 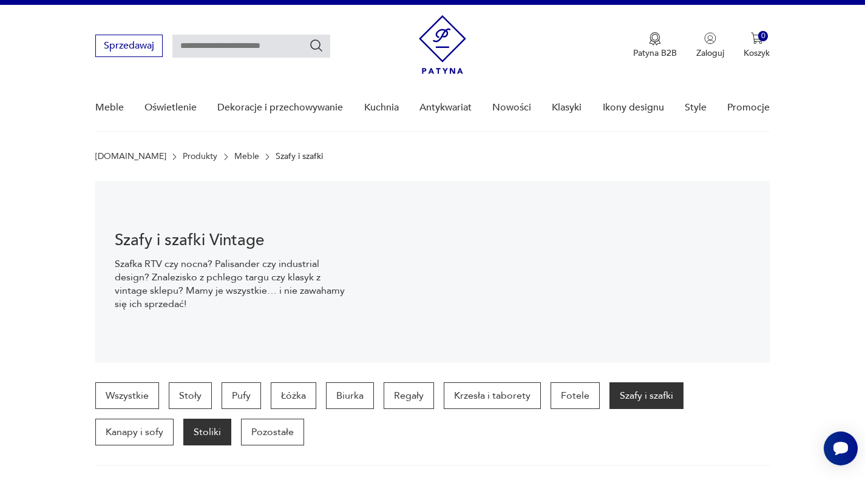 I want to click on a: Style, so click(x=695, y=107).